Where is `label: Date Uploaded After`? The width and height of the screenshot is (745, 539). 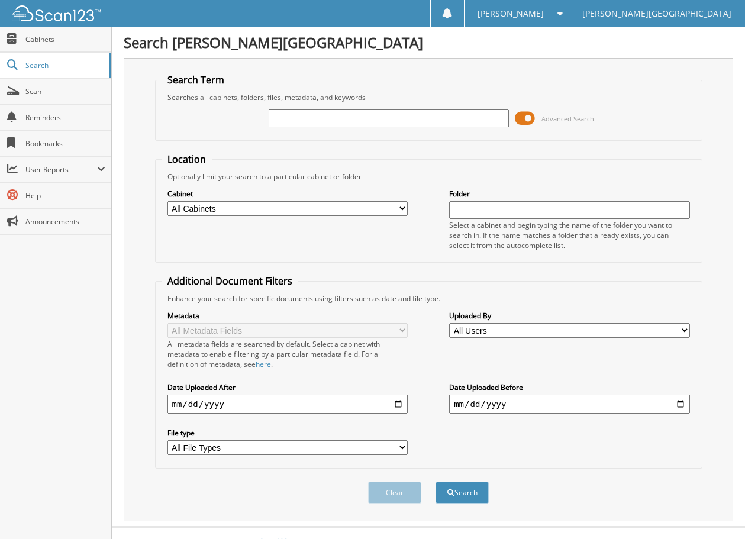
label: Date Uploaded After is located at coordinates (288, 387).